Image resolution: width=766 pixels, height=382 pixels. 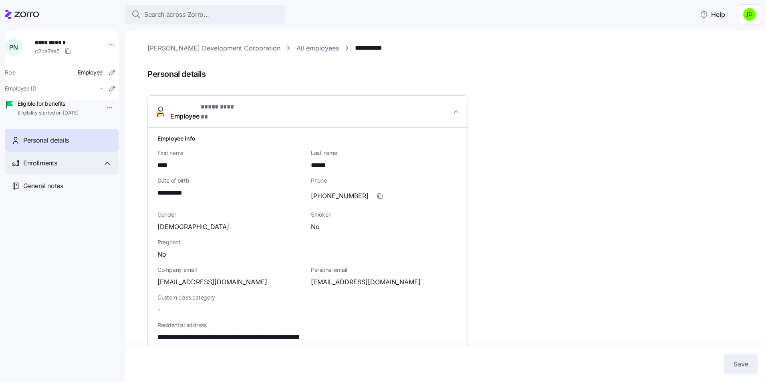 What do you see at coordinates (43, 186) in the screenshot?
I see `span: General notes` at bounding box center [43, 186].